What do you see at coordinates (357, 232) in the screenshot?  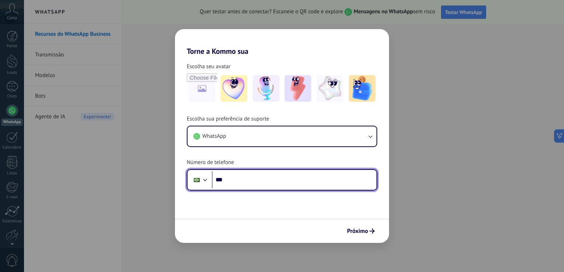 I see `span: Próximo` at bounding box center [357, 232].